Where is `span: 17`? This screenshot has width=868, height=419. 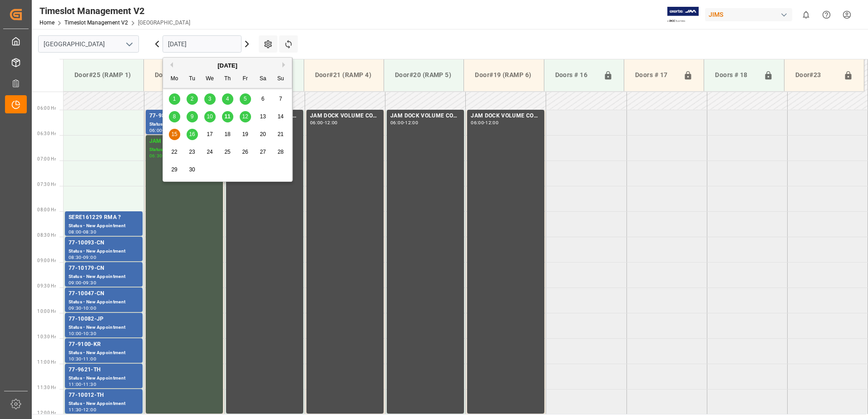 span: 17 is located at coordinates (209, 134).